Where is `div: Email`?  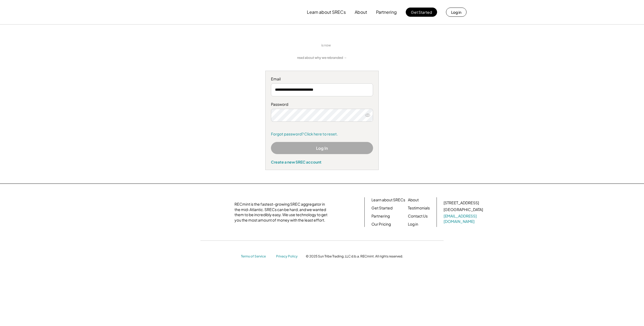 div: Email is located at coordinates (322, 79).